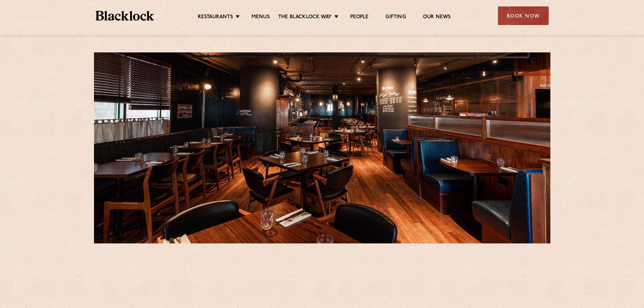  What do you see at coordinates (359, 17) in the screenshot?
I see `a: People` at bounding box center [359, 17].